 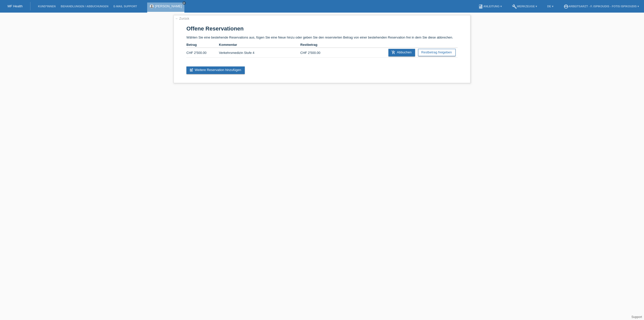 I want to click on th: Betrag, so click(x=202, y=45).